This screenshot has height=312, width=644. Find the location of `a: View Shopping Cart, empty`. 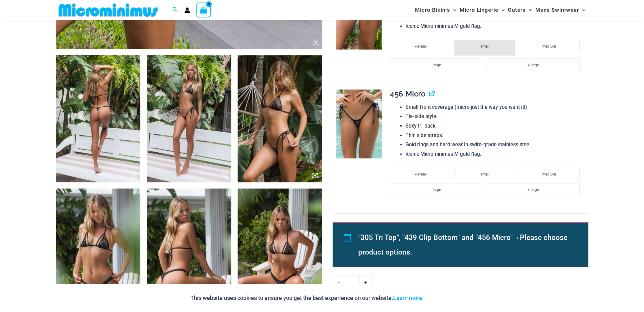

a: View Shopping Cart, empty is located at coordinates (204, 10).